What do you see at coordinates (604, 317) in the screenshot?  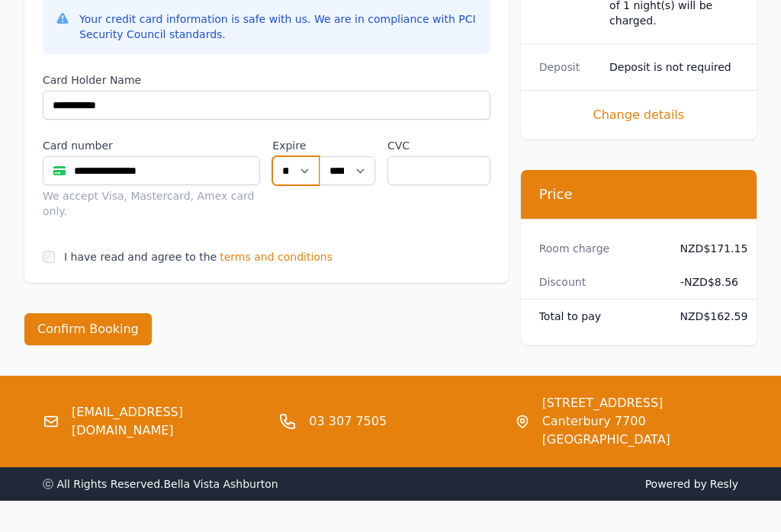 I see `dt: Total to pay` at bounding box center [604, 317].